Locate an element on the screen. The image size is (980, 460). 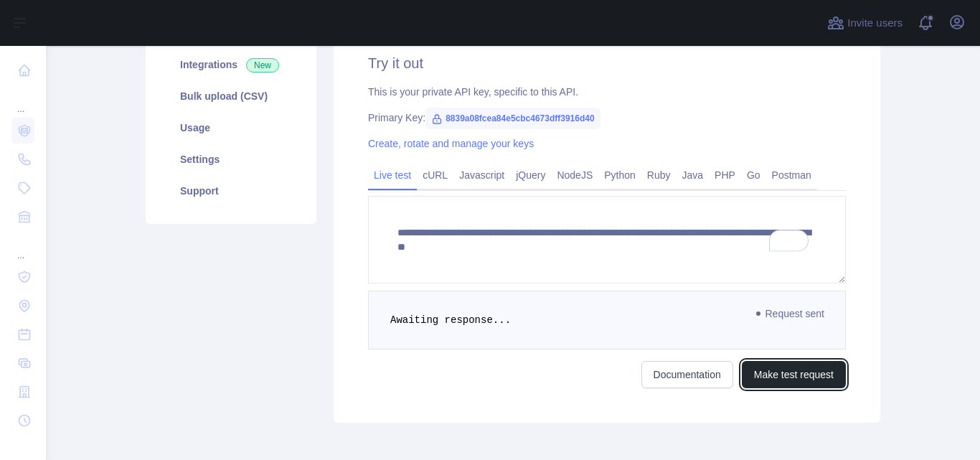
a: Usage is located at coordinates (231, 128).